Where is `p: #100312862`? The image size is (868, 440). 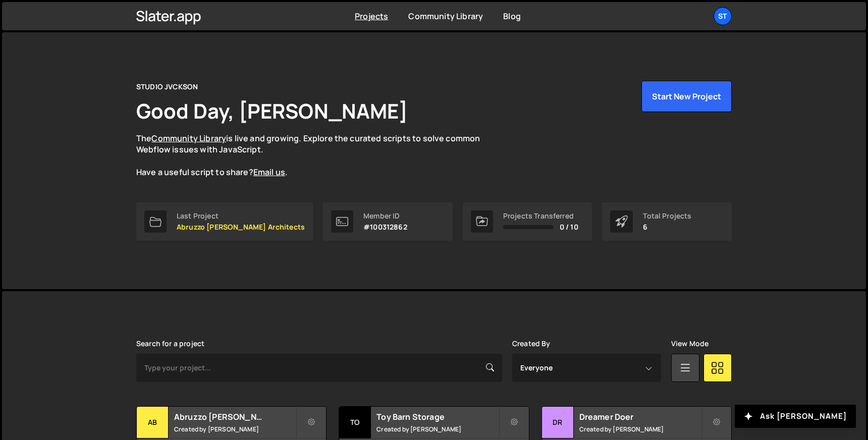
p: #100312862 is located at coordinates (385, 227).